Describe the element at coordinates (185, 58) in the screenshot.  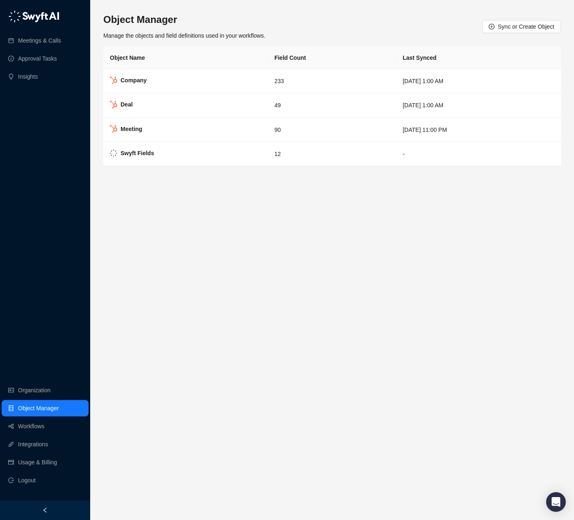
I see `th: Object Name` at that location.